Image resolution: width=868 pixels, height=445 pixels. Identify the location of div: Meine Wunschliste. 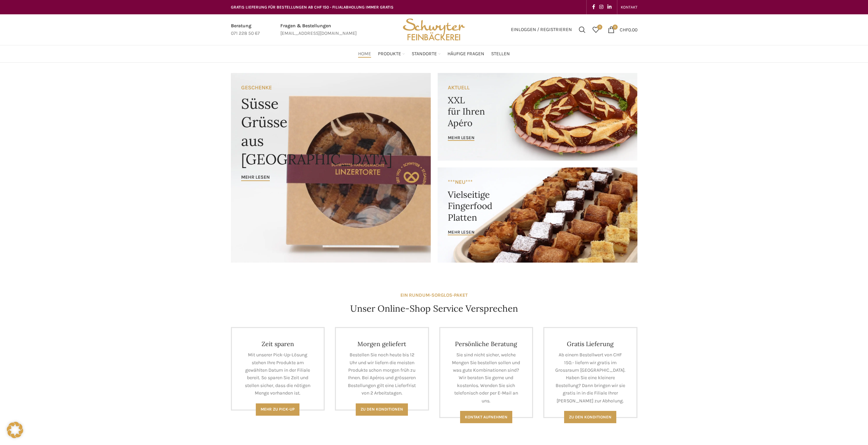
(596, 30).